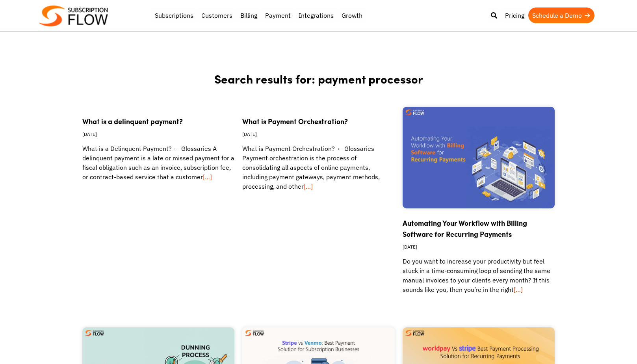 This screenshot has width=637, height=364. Describe the element at coordinates (159, 163) in the screenshot. I see `p: What is a Delinquent Payment? ← Glossaries A delinquent payment is a late or missed payment for a...` at that location.